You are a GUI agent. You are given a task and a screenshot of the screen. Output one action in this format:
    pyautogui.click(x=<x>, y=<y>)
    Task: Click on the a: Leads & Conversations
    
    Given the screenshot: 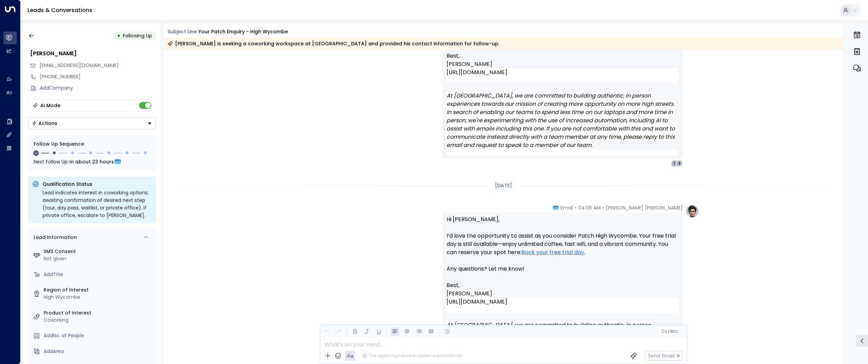 What is the action you would take?
    pyautogui.click(x=60, y=10)
    